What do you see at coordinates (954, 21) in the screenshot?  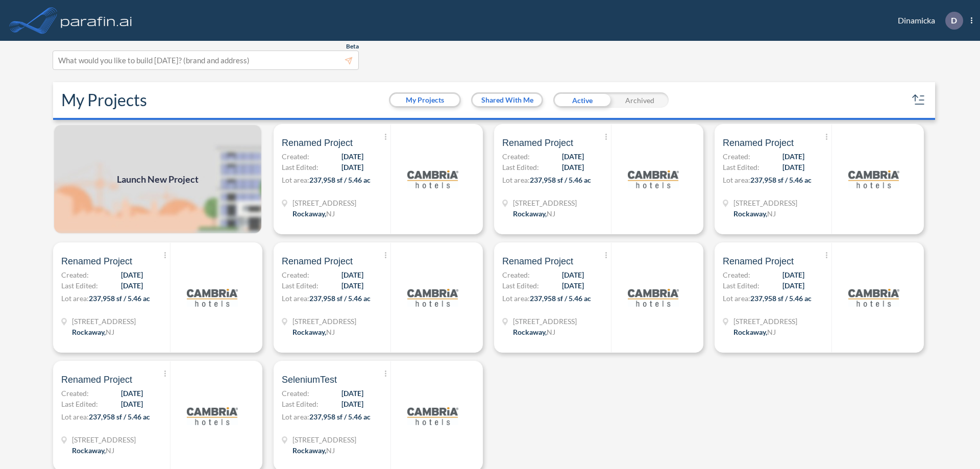 I see `p: D` at bounding box center [954, 21].